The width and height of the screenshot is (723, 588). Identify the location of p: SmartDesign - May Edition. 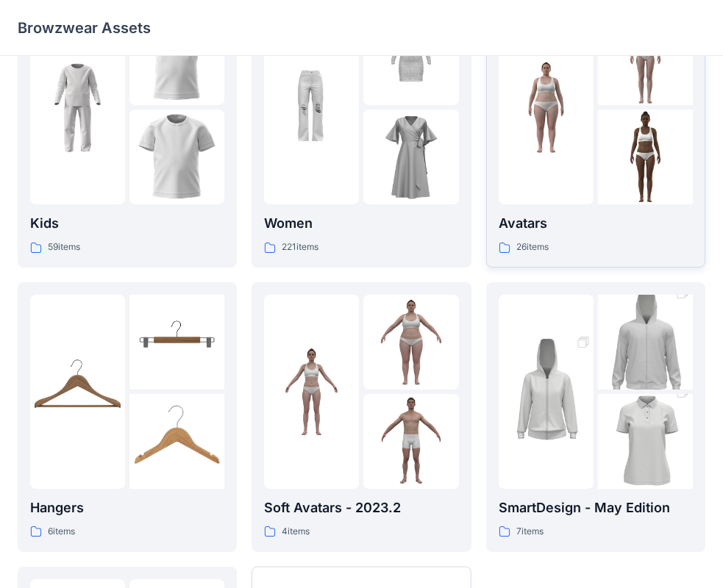
(595, 508).